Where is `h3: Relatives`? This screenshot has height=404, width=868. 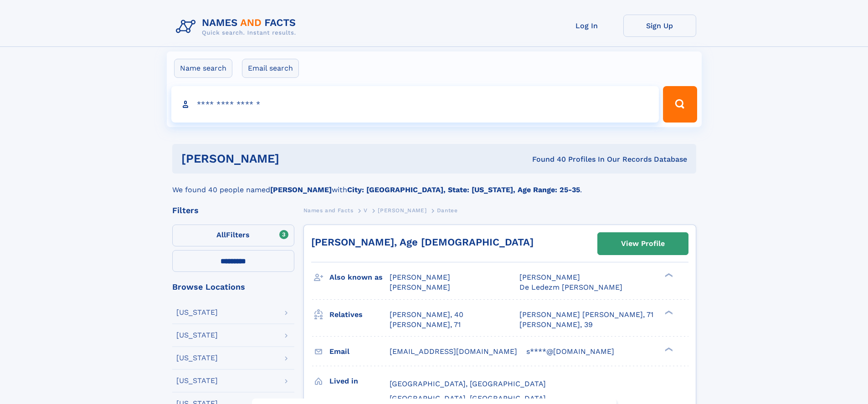
h3: Relatives is located at coordinates (359, 315).